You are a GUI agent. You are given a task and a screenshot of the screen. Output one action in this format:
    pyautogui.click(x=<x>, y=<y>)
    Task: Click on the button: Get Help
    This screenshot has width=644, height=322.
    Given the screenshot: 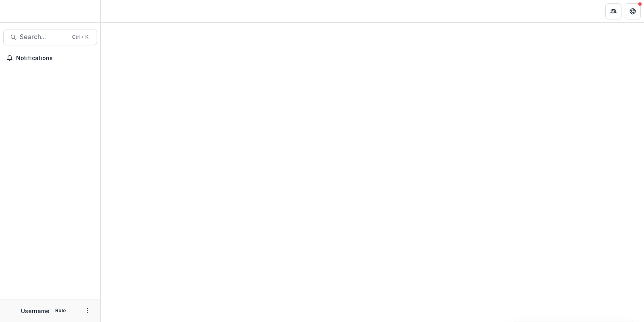 What is the action you would take?
    pyautogui.click(x=632, y=12)
    